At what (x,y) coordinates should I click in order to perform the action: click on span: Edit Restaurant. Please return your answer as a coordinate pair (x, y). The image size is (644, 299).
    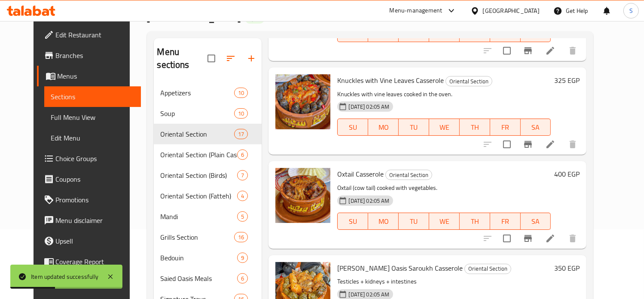
    Looking at the image, I should click on (95, 35).